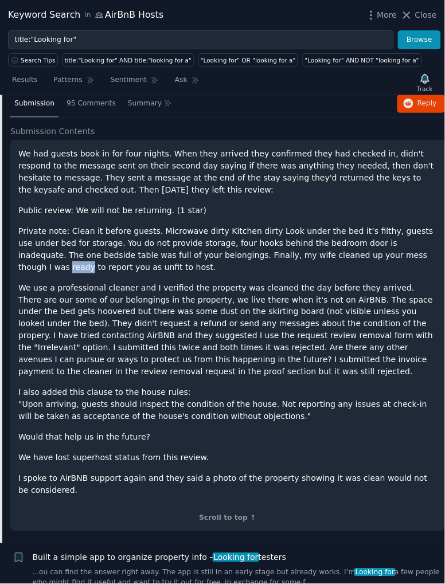 The width and height of the screenshot is (445, 584). I want to click on p: Would that help us in the future?, so click(228, 437).